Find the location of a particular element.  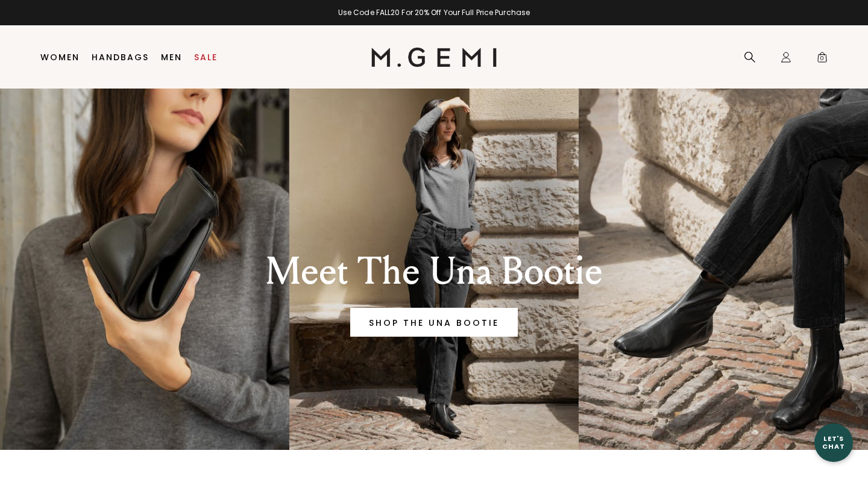

a: Sale is located at coordinates (205, 57).